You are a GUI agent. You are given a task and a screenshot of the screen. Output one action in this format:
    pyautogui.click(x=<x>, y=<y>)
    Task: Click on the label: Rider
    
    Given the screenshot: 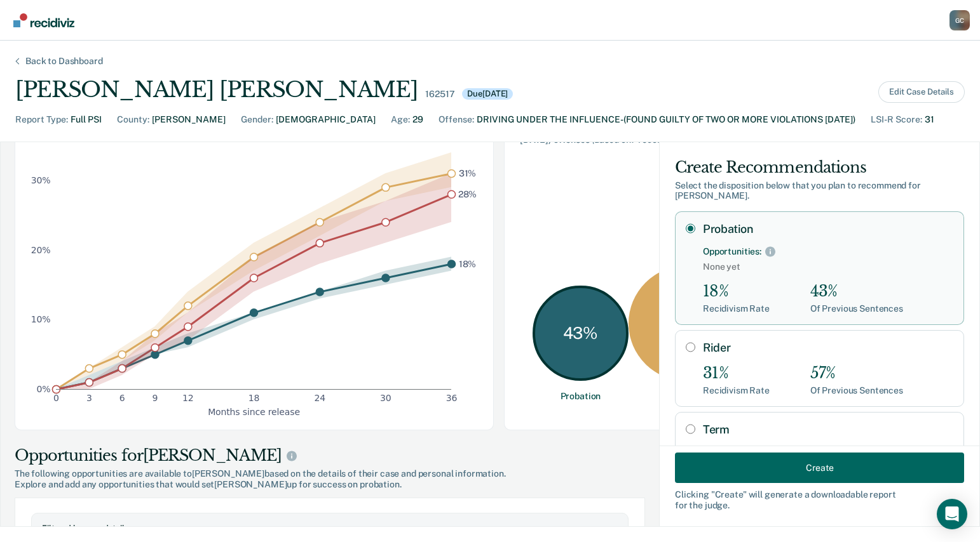 What is the action you would take?
    pyautogui.click(x=828, y=348)
    